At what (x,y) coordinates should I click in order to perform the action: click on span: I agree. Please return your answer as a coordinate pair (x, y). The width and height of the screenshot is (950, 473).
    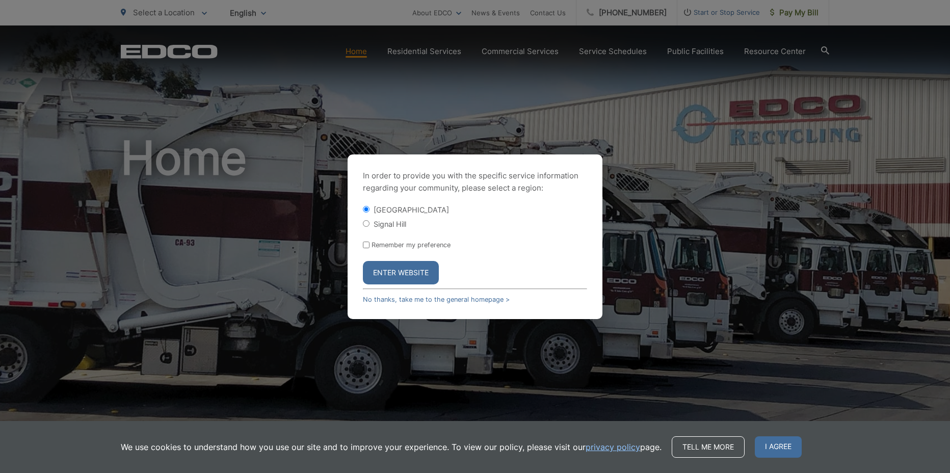
    Looking at the image, I should click on (778, 447).